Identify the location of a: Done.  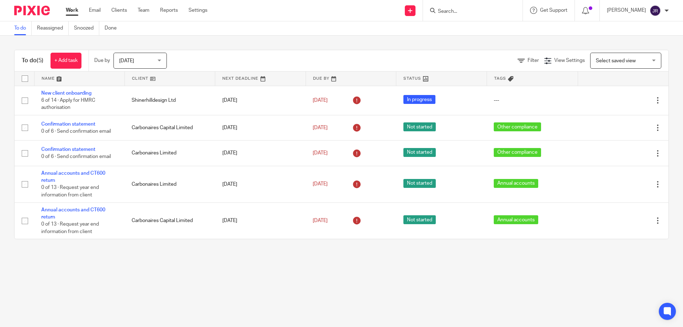
(113, 28).